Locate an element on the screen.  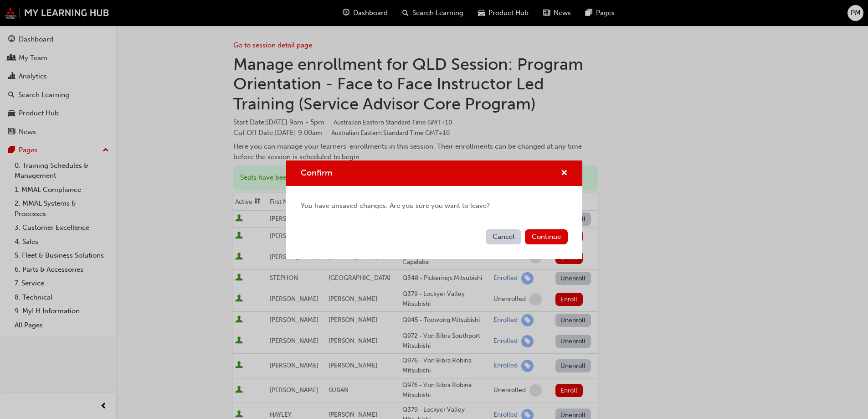
span: Confirm is located at coordinates (316, 173).